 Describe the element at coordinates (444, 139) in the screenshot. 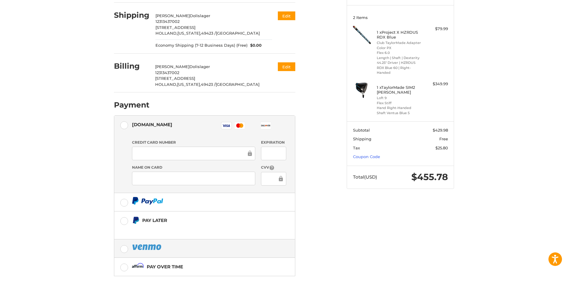

I see `span: Free` at that location.